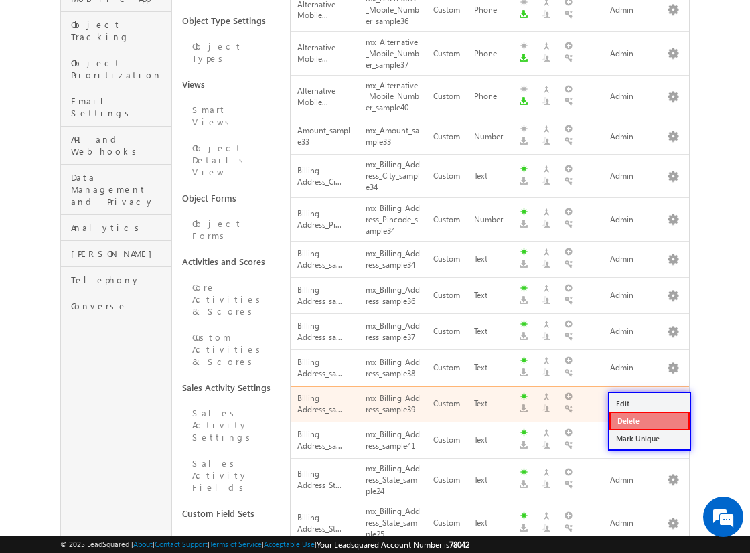  What do you see at coordinates (116, 280) in the screenshot?
I see `a: Telephony` at bounding box center [116, 280].